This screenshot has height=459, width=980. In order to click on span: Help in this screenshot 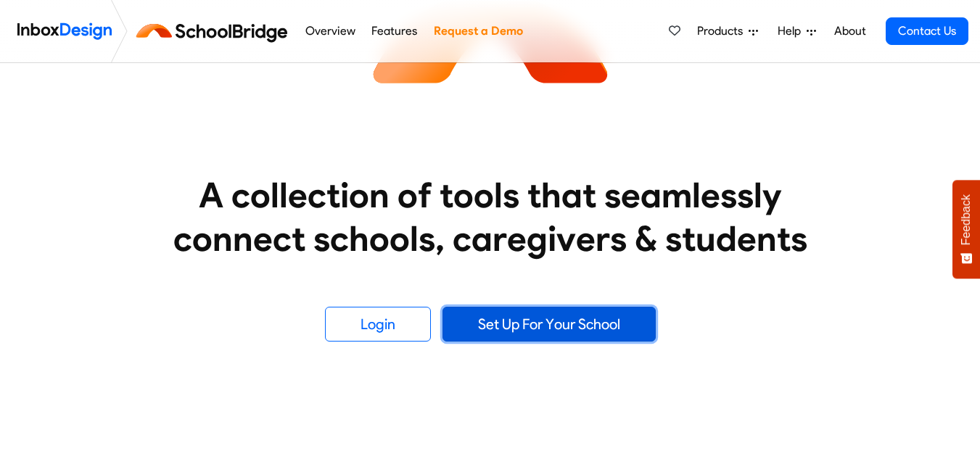, I will do `click(792, 31)`.